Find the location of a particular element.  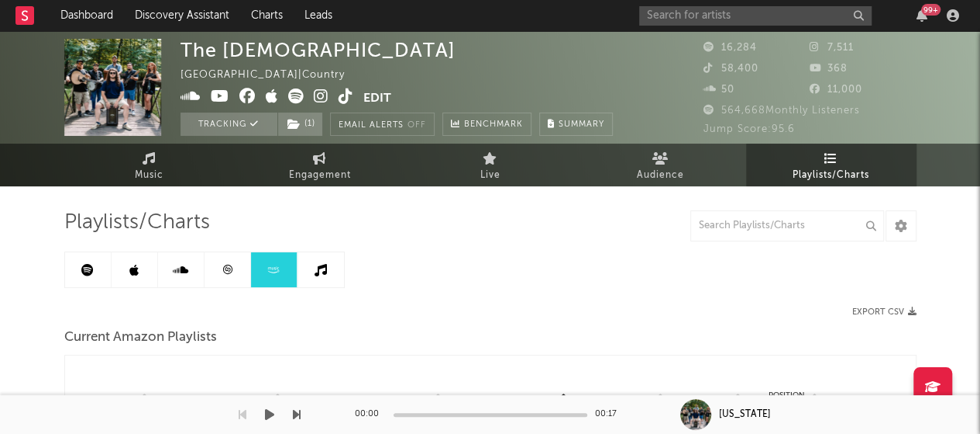

span: Audience is located at coordinates (660, 176).